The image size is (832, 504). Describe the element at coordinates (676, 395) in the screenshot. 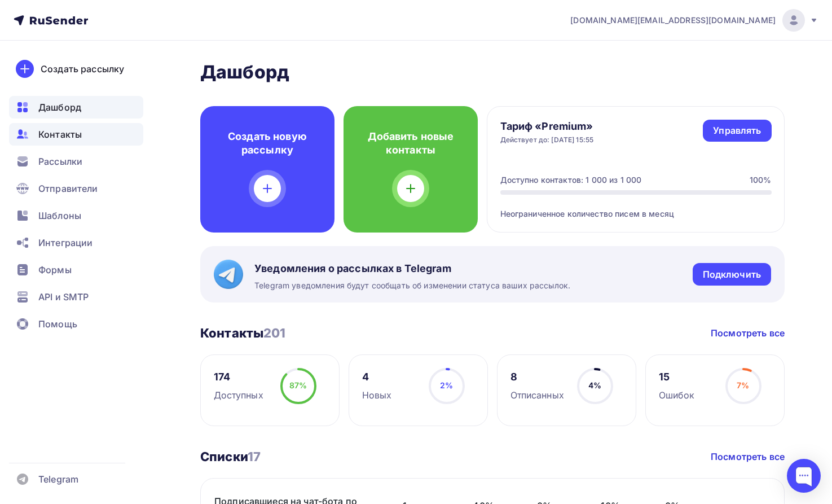

I see `div: Ошибок` at that location.